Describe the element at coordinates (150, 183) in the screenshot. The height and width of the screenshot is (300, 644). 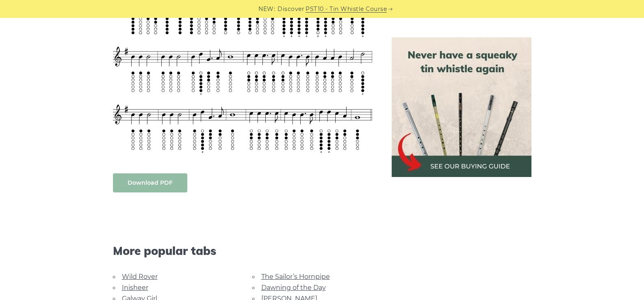
I see `a: Download PDF` at that location.